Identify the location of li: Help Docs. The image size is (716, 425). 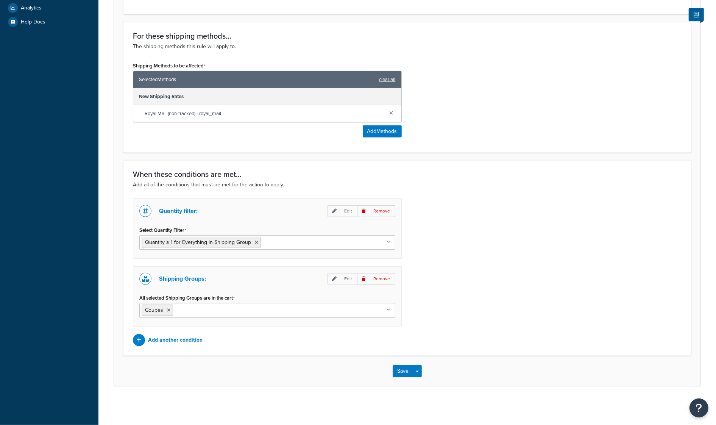
(49, 22).